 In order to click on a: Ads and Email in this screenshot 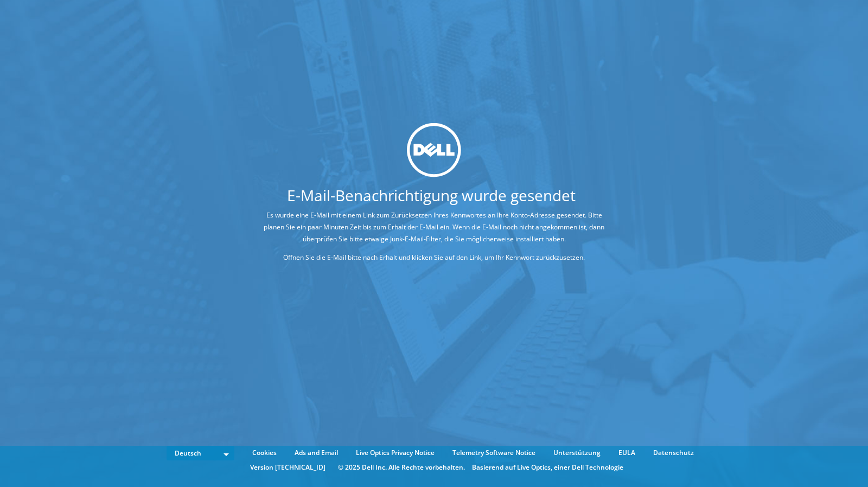, I will do `click(316, 452)`.